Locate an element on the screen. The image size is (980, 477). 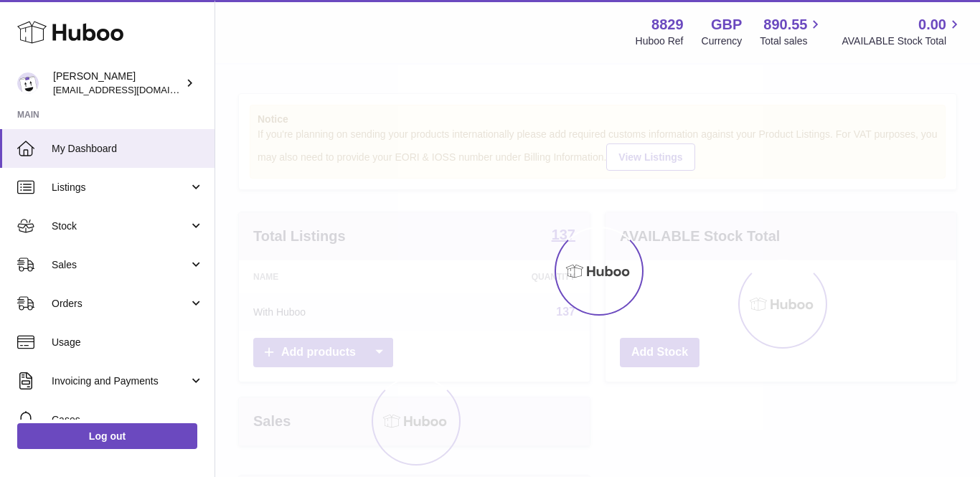
span: My Dashboard is located at coordinates (128, 148).